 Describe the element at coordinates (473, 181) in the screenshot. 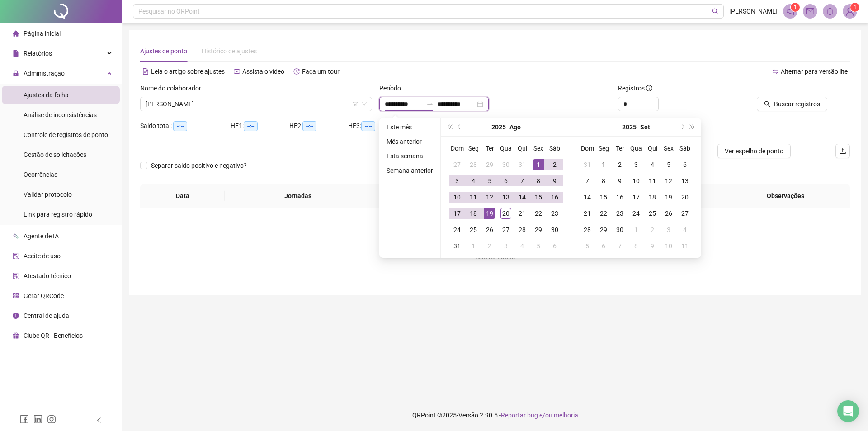

I see `td: 2025-08-04` at that location.